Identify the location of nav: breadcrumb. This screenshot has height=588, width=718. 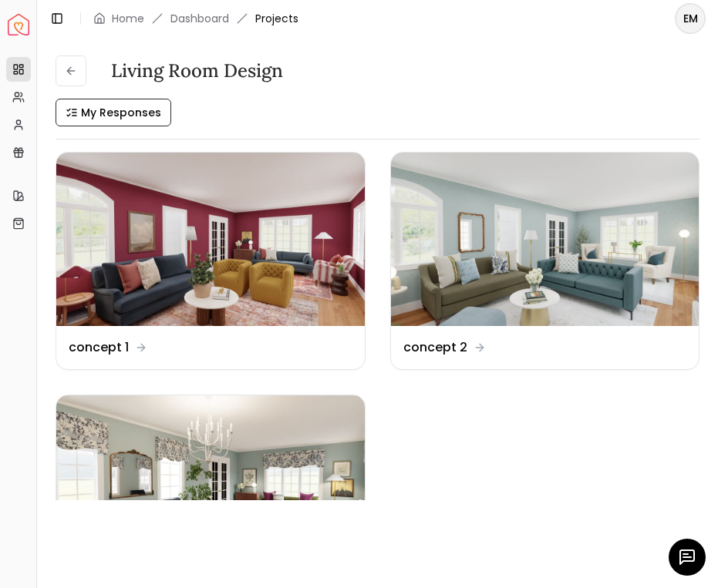
(196, 19).